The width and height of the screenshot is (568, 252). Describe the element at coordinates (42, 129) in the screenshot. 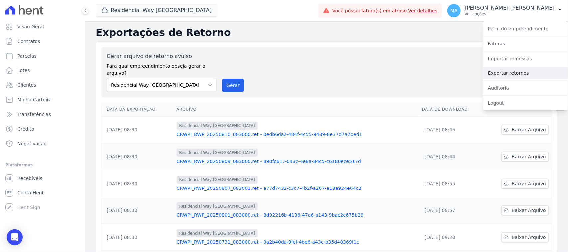

I see `a: Crédito` at that location.